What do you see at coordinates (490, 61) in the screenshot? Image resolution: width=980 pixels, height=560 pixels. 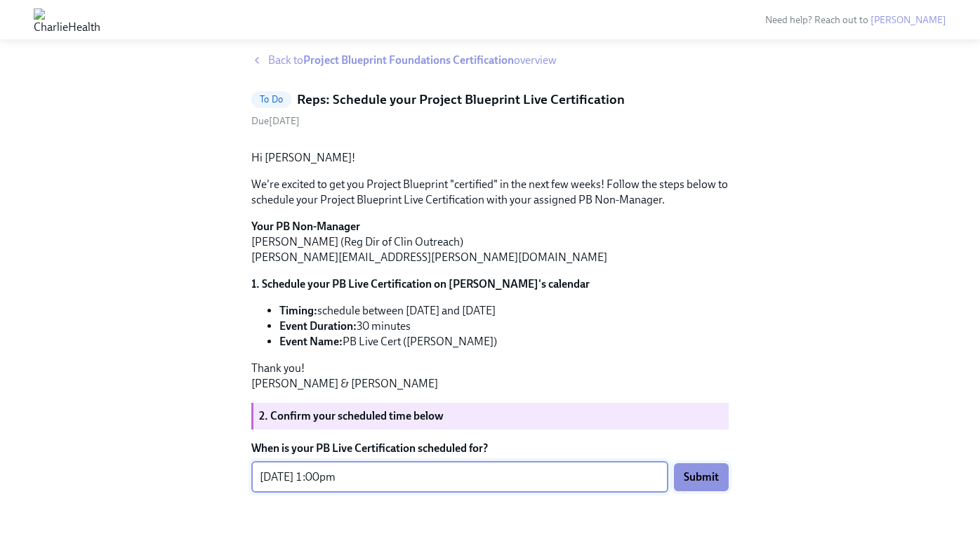 I see `a: Back toProject Blueprint Foundations Certificationoverview` at bounding box center [490, 61].